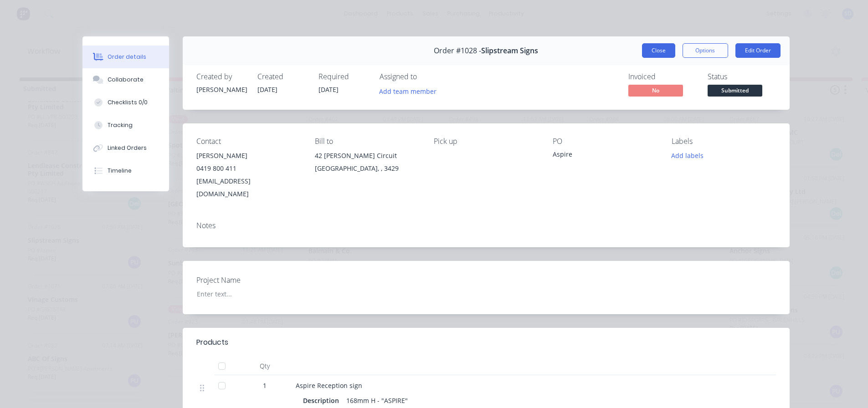 This screenshot has height=408, width=868. I want to click on div: 0419 800 411, so click(248, 168).